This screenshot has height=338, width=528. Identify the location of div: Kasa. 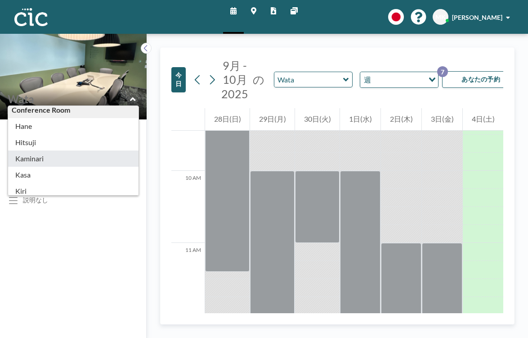
(73, 175).